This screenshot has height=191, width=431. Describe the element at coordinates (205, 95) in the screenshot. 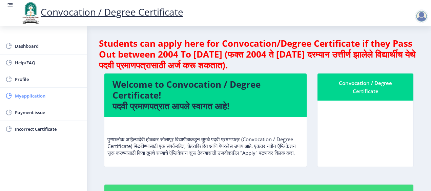

I see `h4: Welcome to Convocation / Degree Certificate! पदवी प्रमाणपत्रात आपले स्वागत आहे!` at that location.